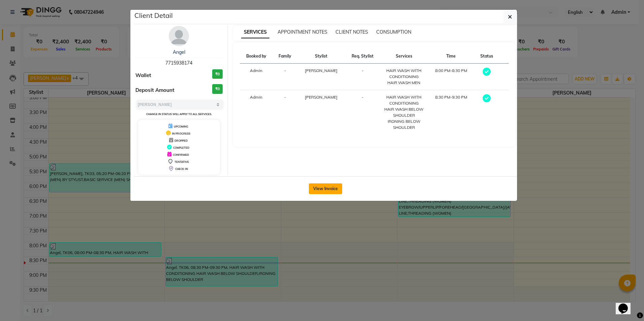 Image resolution: width=644 pixels, height=321 pixels. What do you see at coordinates (182, 169) in the screenshot?
I see `span: CHECK-IN` at bounding box center [182, 169].